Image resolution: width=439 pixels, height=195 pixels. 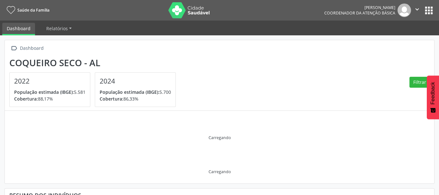 What do you see at coordinates (432, 93) in the screenshot?
I see `span: Feedback` at bounding box center [432, 93].